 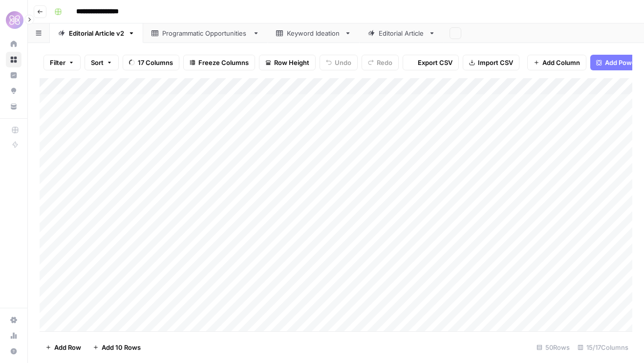 What do you see at coordinates (339, 62) in the screenshot?
I see `button: Undo` at bounding box center [339, 62].